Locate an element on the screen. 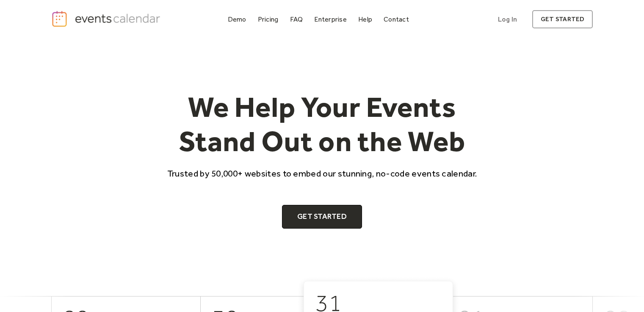  a: Log In is located at coordinates (507, 19).